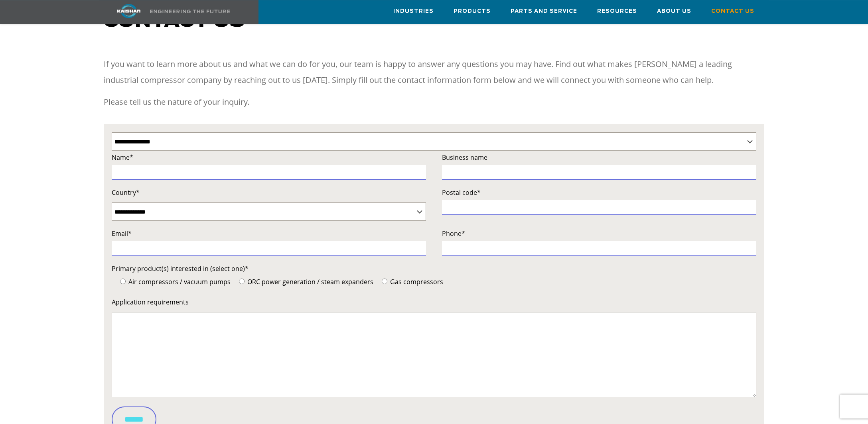 The image size is (868, 424). What do you see at coordinates (543, 11) in the screenshot?
I see `a: Parts and Service` at bounding box center [543, 11].